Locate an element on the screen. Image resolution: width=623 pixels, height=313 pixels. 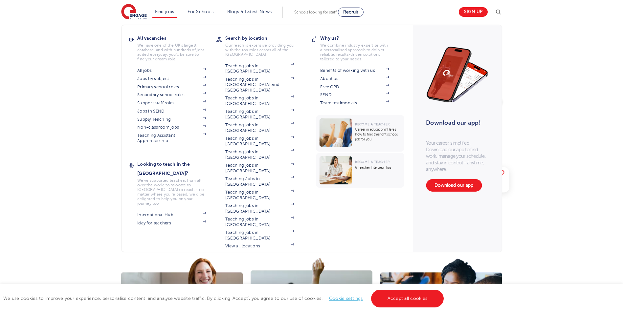
a: Teaching Assistant Apprenticeship is located at coordinates (172, 138).